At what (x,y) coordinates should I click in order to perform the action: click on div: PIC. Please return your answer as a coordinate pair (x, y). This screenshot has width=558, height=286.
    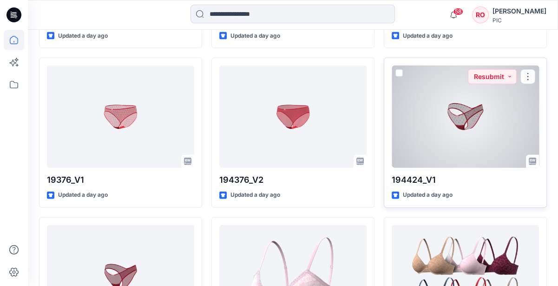
    Looking at the image, I should click on (520, 20).